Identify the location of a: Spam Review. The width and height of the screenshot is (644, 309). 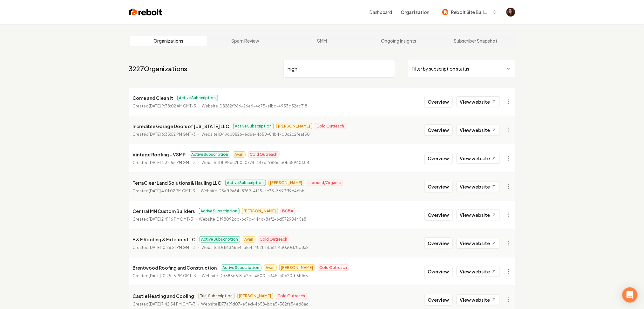
(245, 41).